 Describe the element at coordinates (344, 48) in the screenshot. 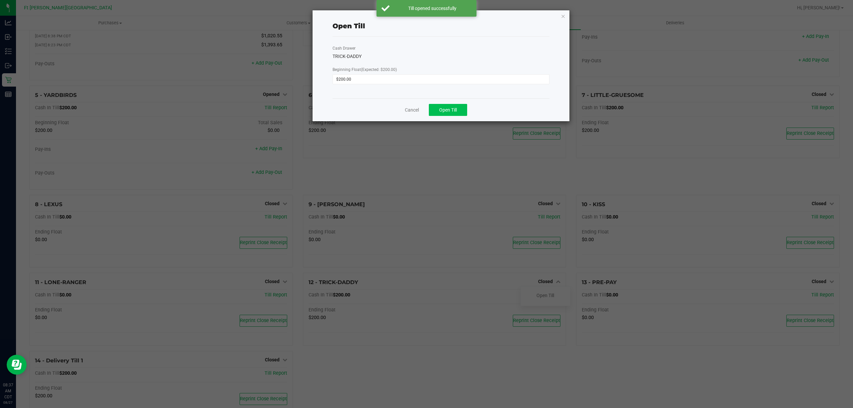

I see `label: Cash Drawer` at that location.